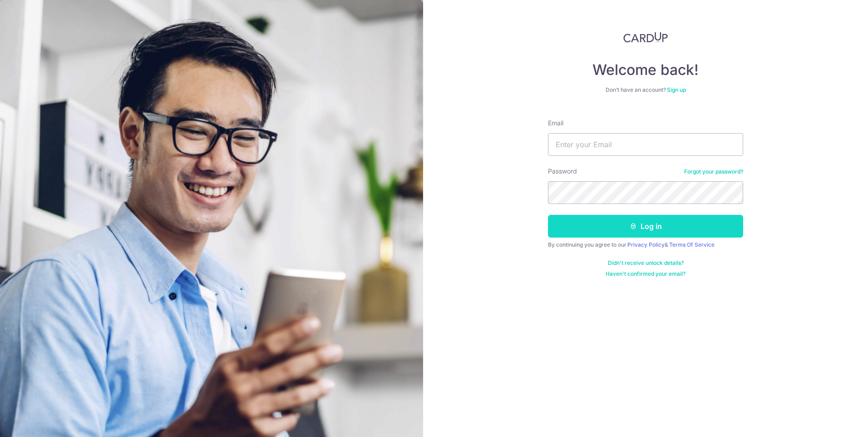 The image size is (868, 437). I want to click on a: Forgot your password?, so click(714, 172).